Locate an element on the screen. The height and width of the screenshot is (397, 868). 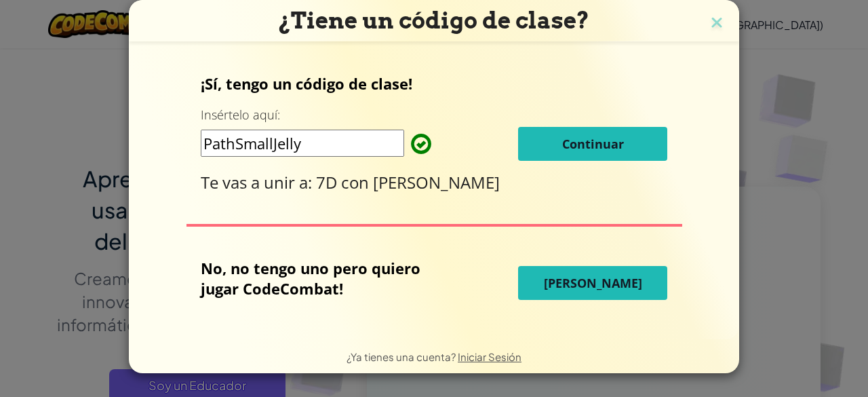
label: Insértelo aquí: is located at coordinates (240, 115).